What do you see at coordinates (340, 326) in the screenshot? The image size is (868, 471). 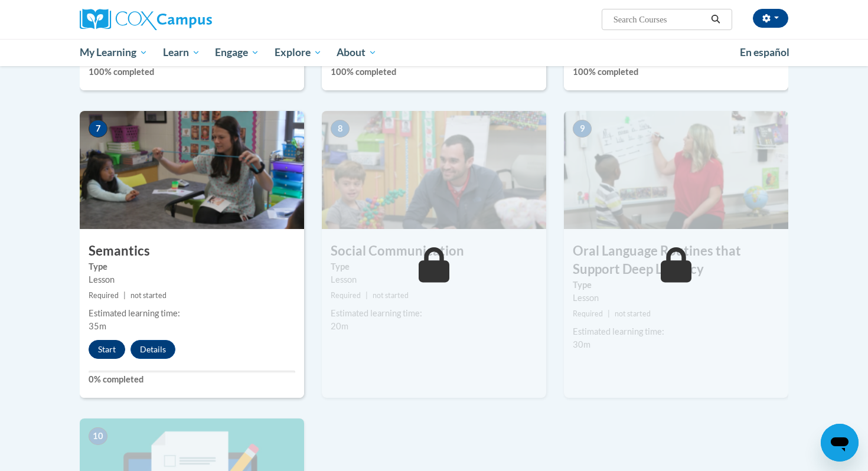 I see `span: 20m` at bounding box center [340, 326].